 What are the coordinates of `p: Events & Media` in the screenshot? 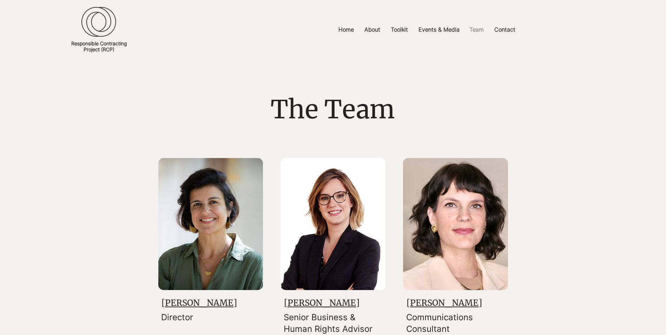 It's located at (439, 29).